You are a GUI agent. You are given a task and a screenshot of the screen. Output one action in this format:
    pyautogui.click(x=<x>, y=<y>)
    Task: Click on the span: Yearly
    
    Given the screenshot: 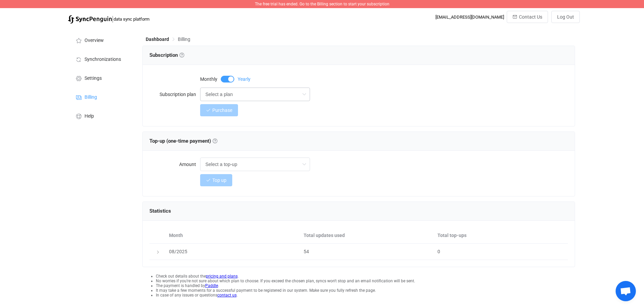 What is the action you would take?
    pyautogui.click(x=244, y=79)
    